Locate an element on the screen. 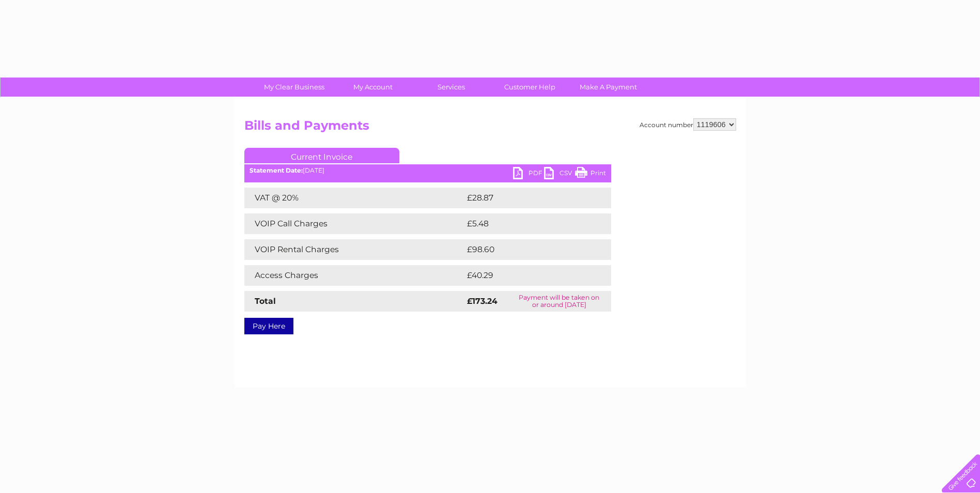 This screenshot has width=980, height=493. a: My Clear Business is located at coordinates (294, 86).